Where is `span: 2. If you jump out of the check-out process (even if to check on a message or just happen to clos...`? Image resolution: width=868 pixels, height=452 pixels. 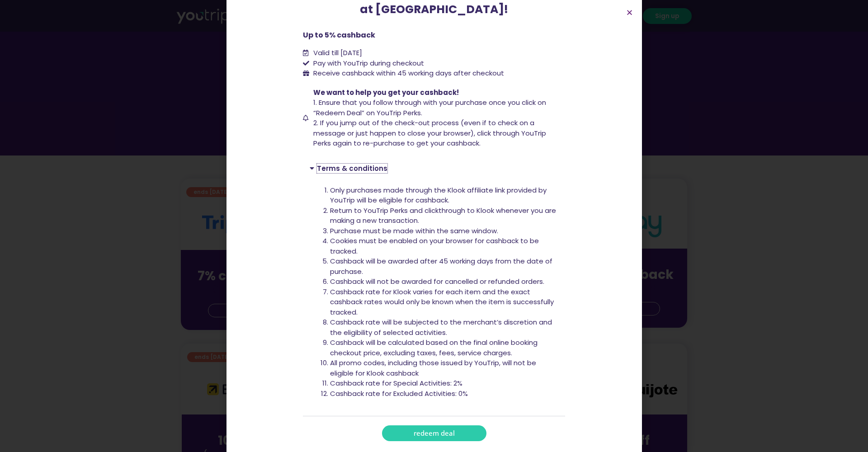 span: 2. If you jump out of the check-out process (even if to check on a message or just happen to clos... is located at coordinates (429, 133).